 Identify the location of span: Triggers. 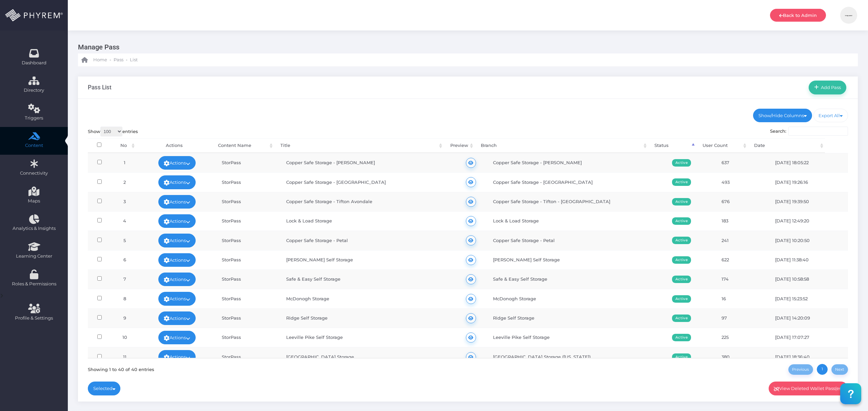
(34, 118).